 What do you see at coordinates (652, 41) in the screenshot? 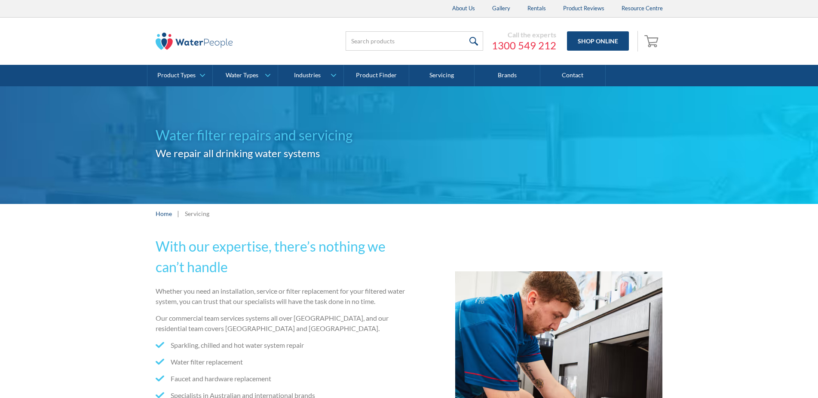
I see `a: Open empty cart` at bounding box center [652, 41].